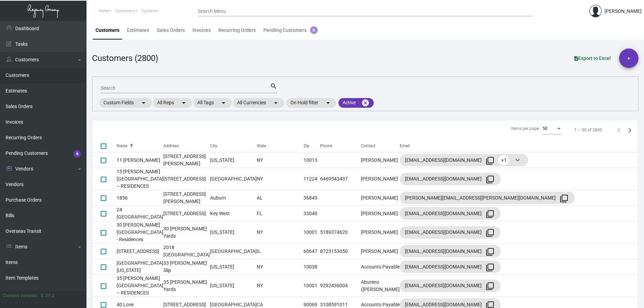  I want to click on button: Export to Excel, so click(592, 58).